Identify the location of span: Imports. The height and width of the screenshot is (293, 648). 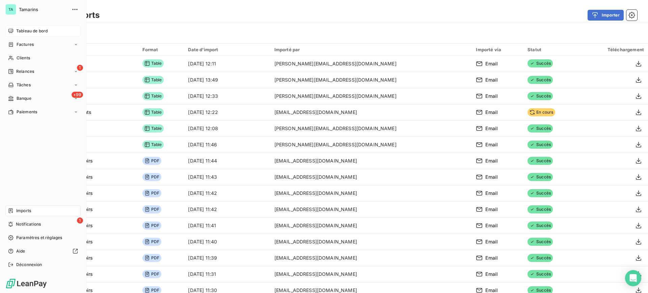
(24, 211).